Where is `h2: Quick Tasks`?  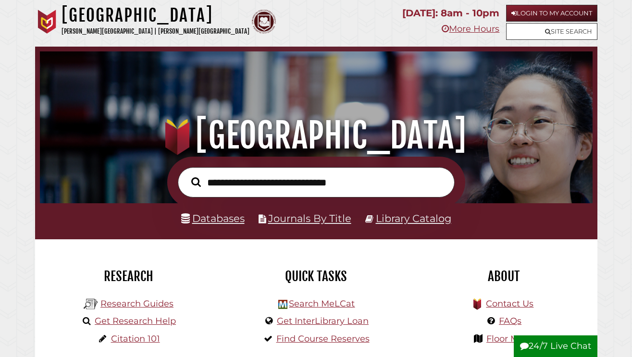
h2: Quick Tasks is located at coordinates (316, 276).